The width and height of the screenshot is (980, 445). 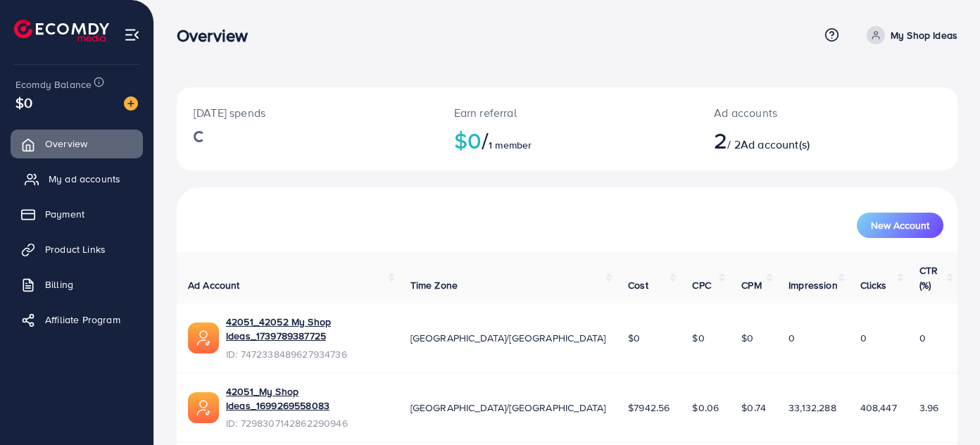 What do you see at coordinates (568, 113) in the screenshot?
I see `p: Earn referral` at bounding box center [568, 113].